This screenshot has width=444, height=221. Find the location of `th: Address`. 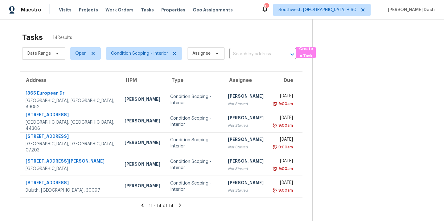

th: Address is located at coordinates (70, 80).